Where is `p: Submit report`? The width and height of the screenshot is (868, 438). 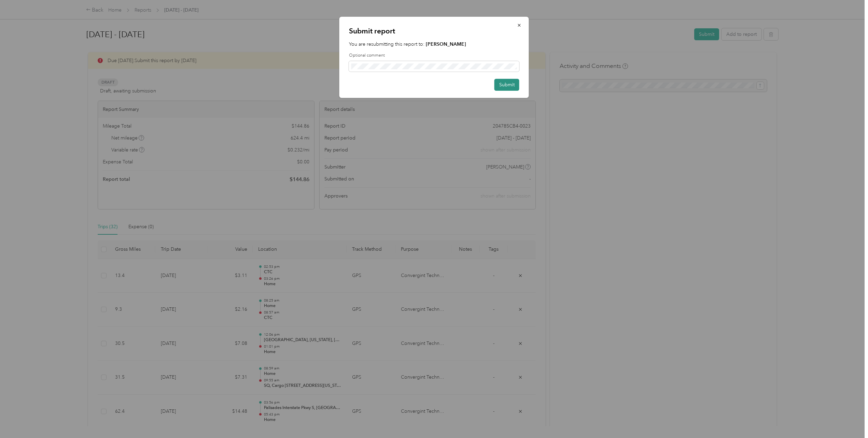
p: Submit report is located at coordinates (434, 31).